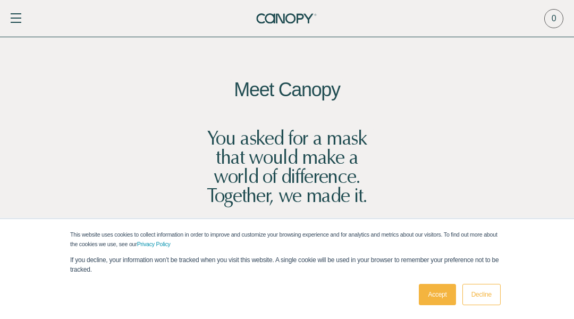 The width and height of the screenshot is (574, 319). What do you see at coordinates (437, 295) in the screenshot?
I see `a: Accept` at bounding box center [437, 295].